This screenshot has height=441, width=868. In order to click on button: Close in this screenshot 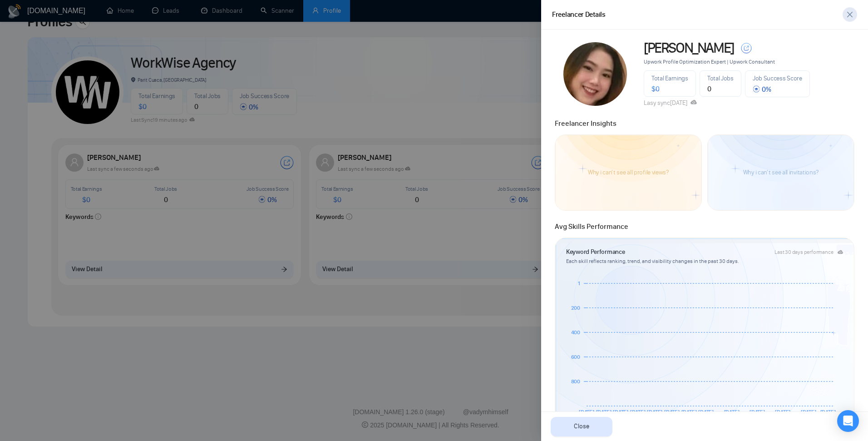, I will do `click(582, 426)`.